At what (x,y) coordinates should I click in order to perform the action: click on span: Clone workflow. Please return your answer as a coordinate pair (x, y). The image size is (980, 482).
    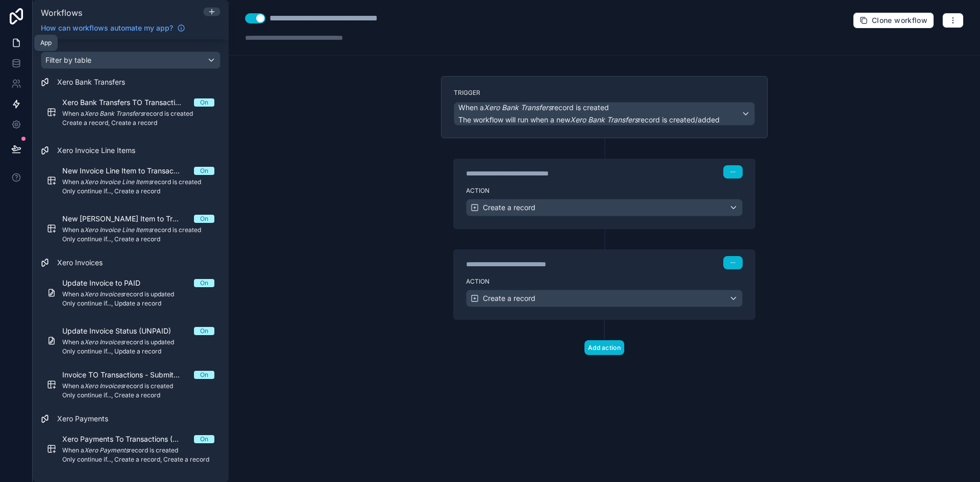
    Looking at the image, I should click on (899, 21).